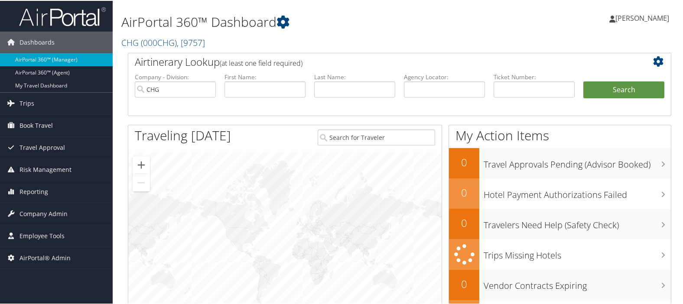 The image size is (683, 304). I want to click on h3: Hotel Payment Authorizations Failed, so click(577, 192).